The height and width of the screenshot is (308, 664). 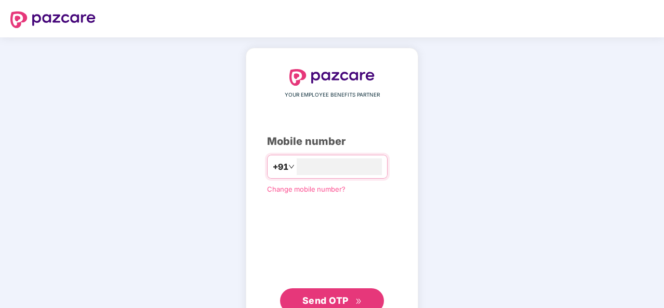 I want to click on div: Mobile number, so click(x=332, y=141).